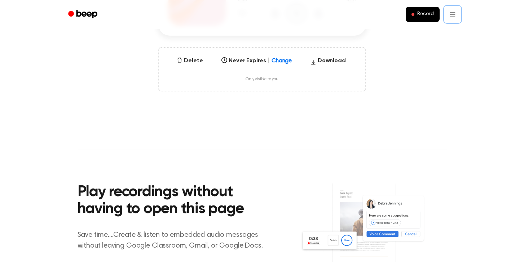 This screenshot has height=262, width=524. Describe the element at coordinates (328, 62) in the screenshot. I see `button: Download` at that location.